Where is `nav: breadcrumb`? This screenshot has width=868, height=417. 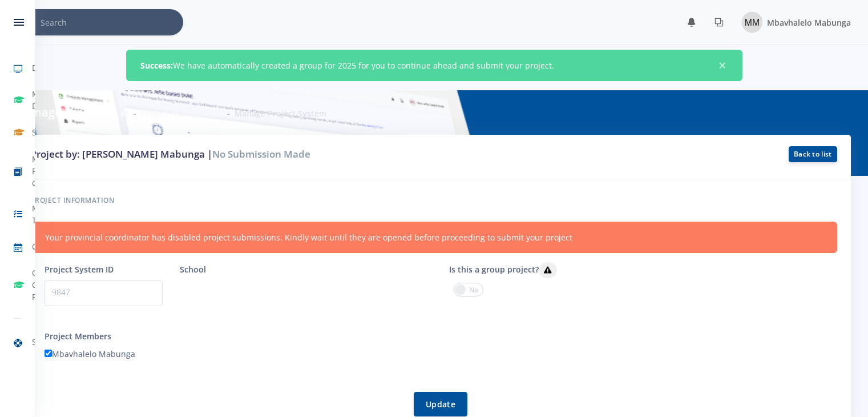
nav: breadcrumb is located at coordinates (223, 113).